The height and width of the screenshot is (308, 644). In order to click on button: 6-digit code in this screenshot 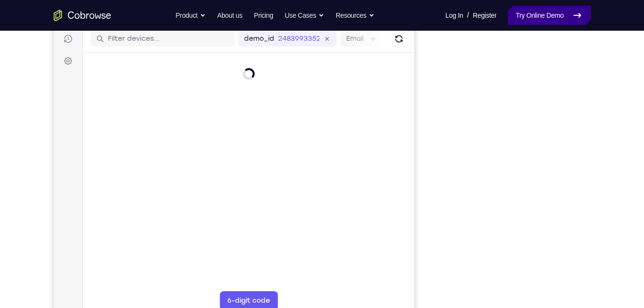, I will do `click(195, 299)`.